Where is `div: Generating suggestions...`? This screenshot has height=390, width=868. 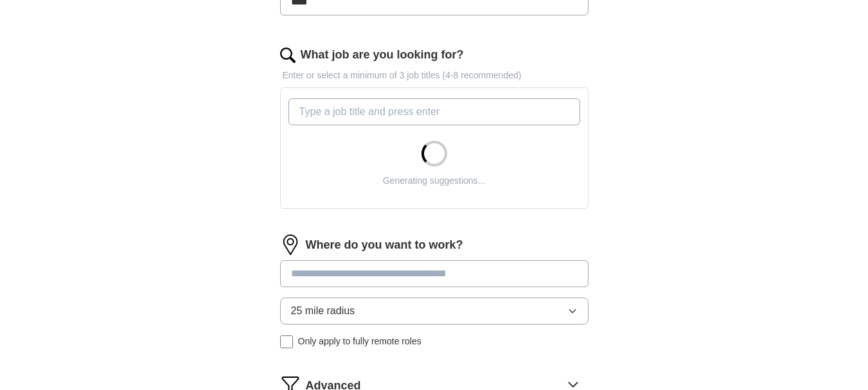
div: Generating suggestions... is located at coordinates (434, 180).